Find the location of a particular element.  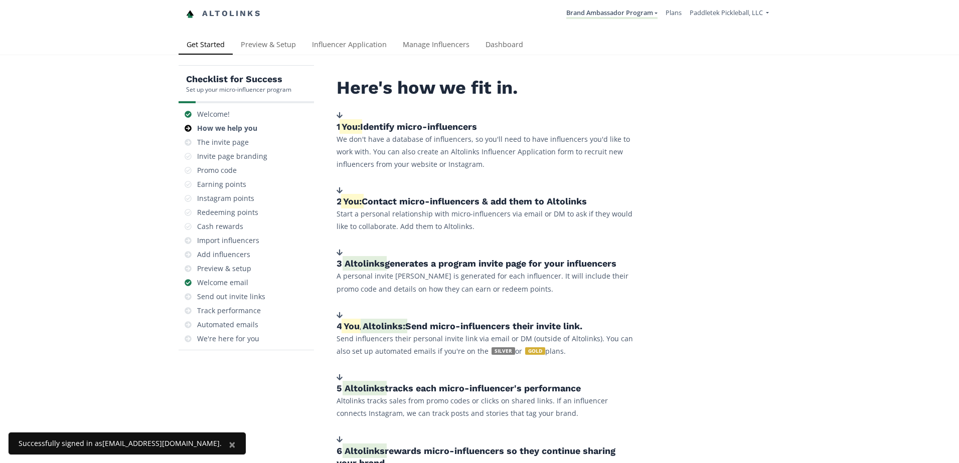

h2: Here's how we fit in. is located at coordinates (487, 88).